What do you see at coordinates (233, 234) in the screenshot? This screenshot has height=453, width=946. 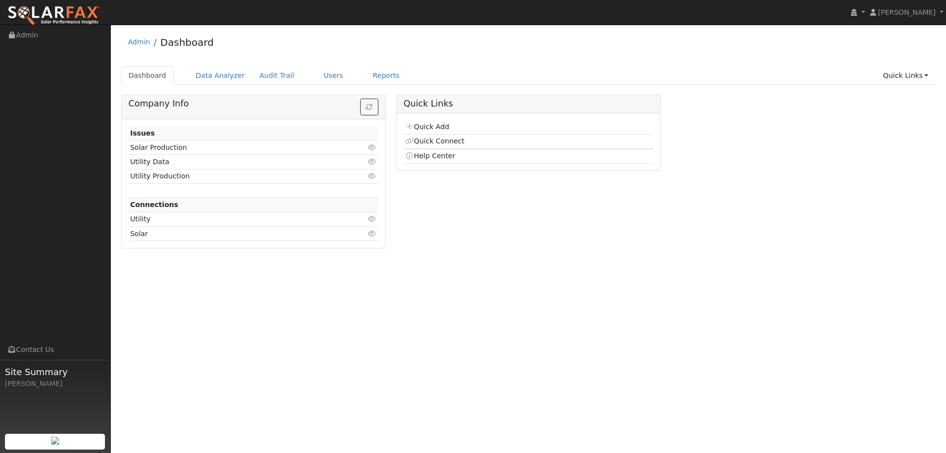 I see `td: Solar` at bounding box center [233, 234].